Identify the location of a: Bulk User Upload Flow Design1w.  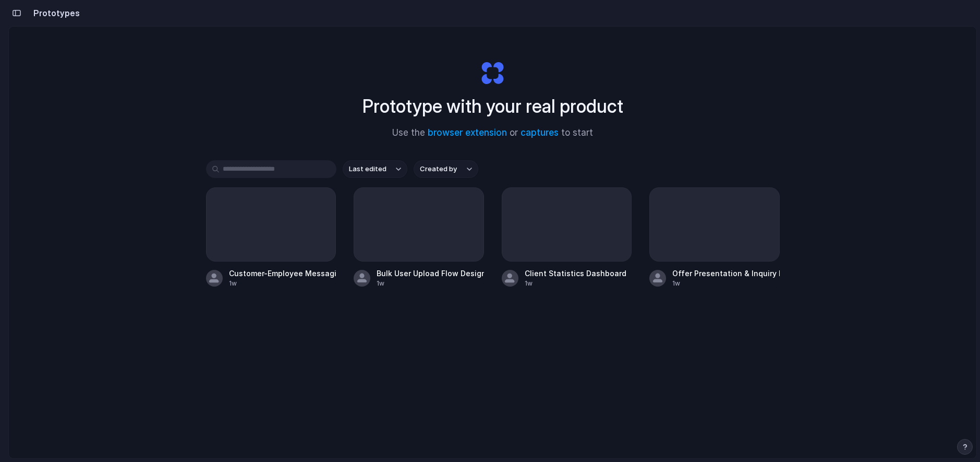
(419, 237).